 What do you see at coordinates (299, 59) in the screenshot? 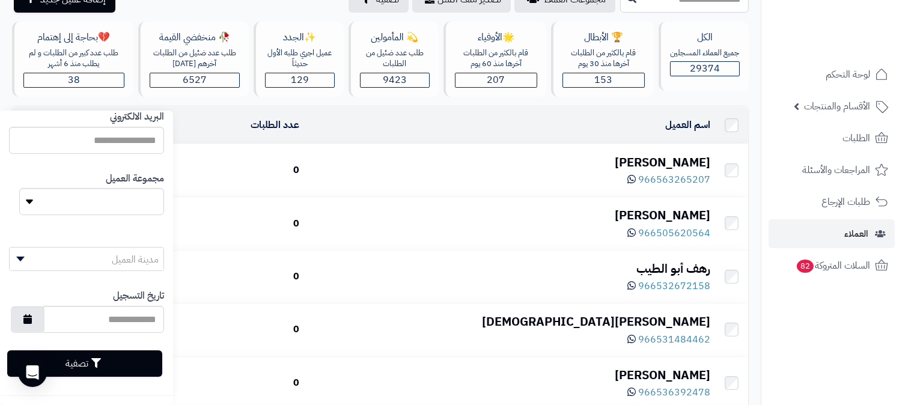
I see `a: ✨الجددعميل اجري طلبه الأول حديثاّ129` at bounding box center [299, 59].